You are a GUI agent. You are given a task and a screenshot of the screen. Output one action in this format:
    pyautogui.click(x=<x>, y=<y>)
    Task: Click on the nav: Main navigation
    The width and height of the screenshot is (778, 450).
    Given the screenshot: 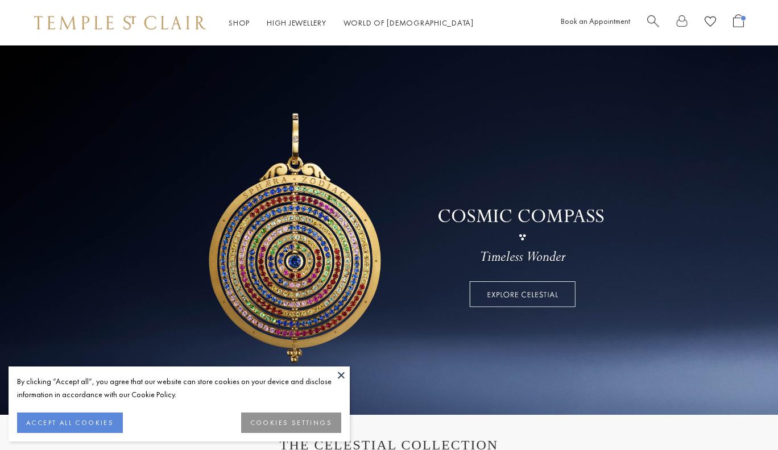 What is the action you would take?
    pyautogui.click(x=351, y=23)
    